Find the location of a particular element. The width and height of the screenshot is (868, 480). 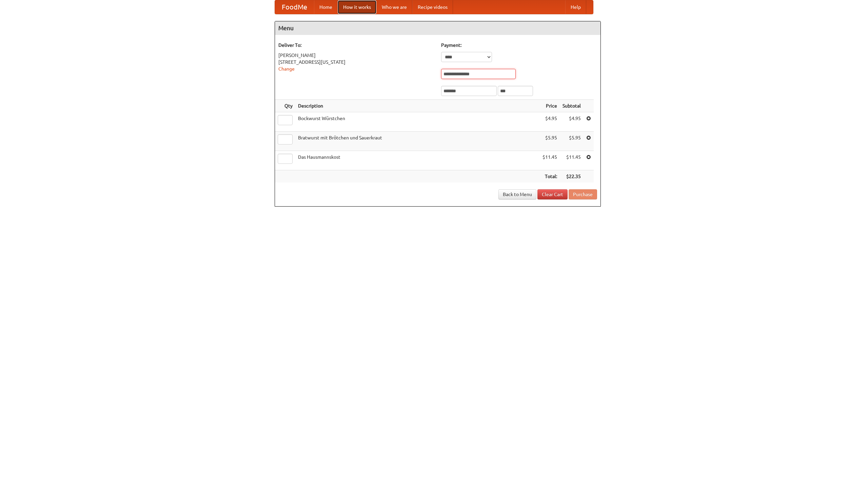

td: Bockwurst Würstchen is located at coordinates (417, 122).